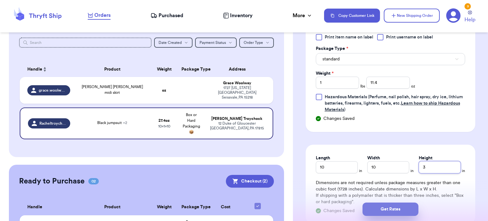 This screenshot has height=221, width=488. I want to click on span: (Perfume, nail polish, hair spray, dry ice, lithium batteries, firearms, lighters, fuels, etc. ), so click(394, 103).